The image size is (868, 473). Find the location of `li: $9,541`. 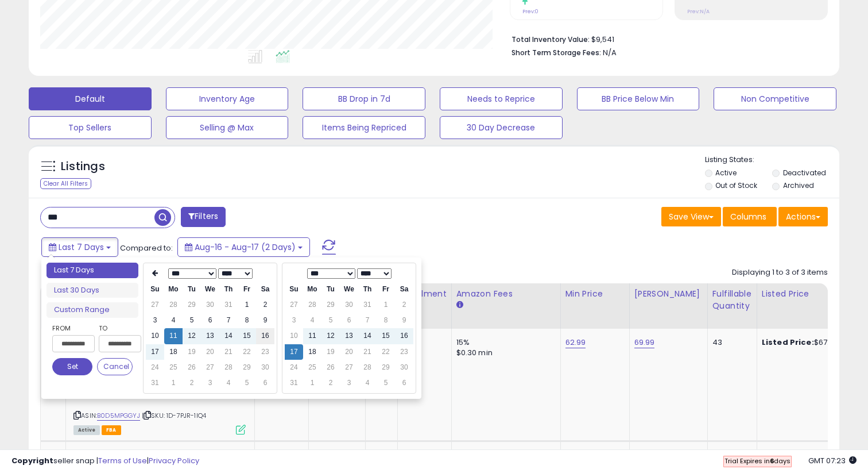

li: $9,541 is located at coordinates (665, 39).